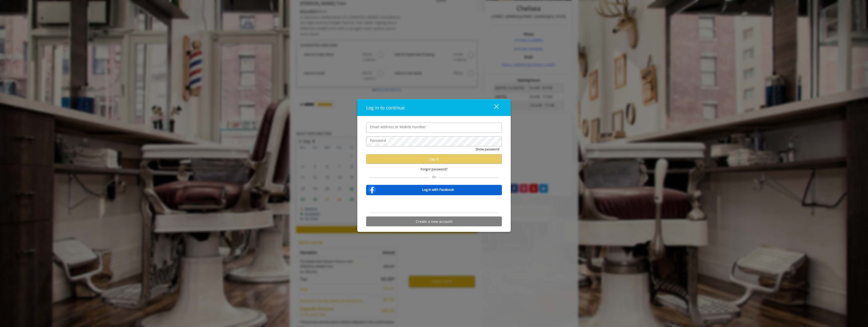 The image size is (868, 327). What do you see at coordinates (385, 108) in the screenshot?
I see `span: Log in to continue` at bounding box center [385, 108].